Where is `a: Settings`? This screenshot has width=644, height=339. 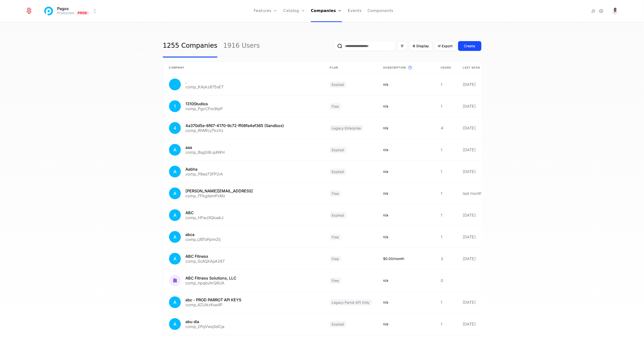 a: Settings is located at coordinates (601, 11).